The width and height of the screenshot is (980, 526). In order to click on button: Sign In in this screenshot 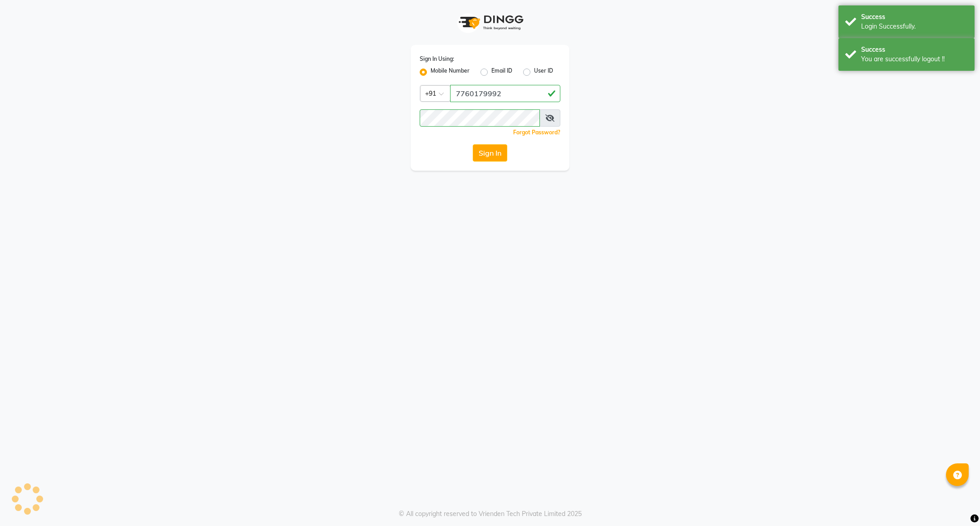, I will do `click(490, 153)`.